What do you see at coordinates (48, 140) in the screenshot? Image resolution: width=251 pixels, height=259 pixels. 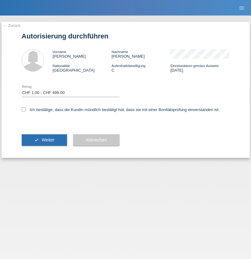 I see `span: Weiter` at bounding box center [48, 140].